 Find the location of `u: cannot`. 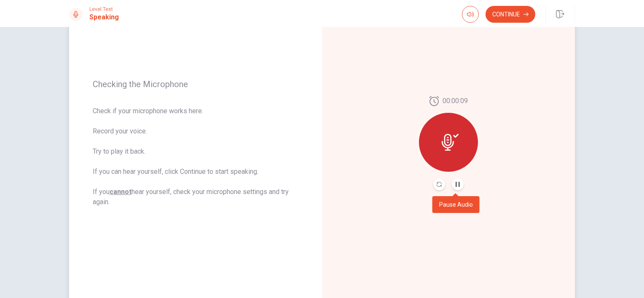

u: cannot is located at coordinates (121, 192).